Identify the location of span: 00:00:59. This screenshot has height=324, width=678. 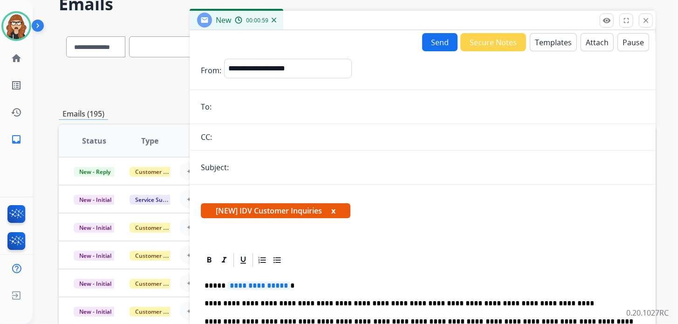
(257, 21).